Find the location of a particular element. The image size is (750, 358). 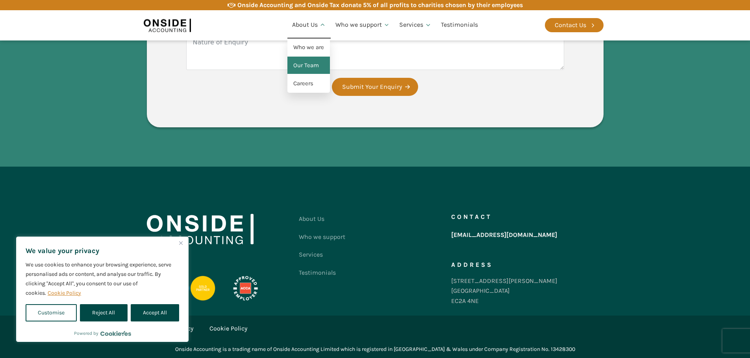

textarea: Nature of Enquiry is located at coordinates (375, 52).